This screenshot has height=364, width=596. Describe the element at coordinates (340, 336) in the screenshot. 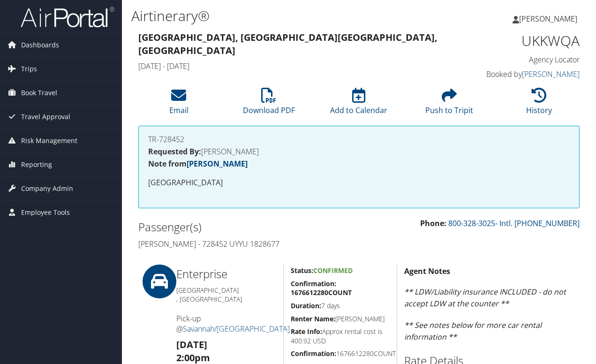

I see `h5: Approx rental cost is 400.92 USD` at that location.